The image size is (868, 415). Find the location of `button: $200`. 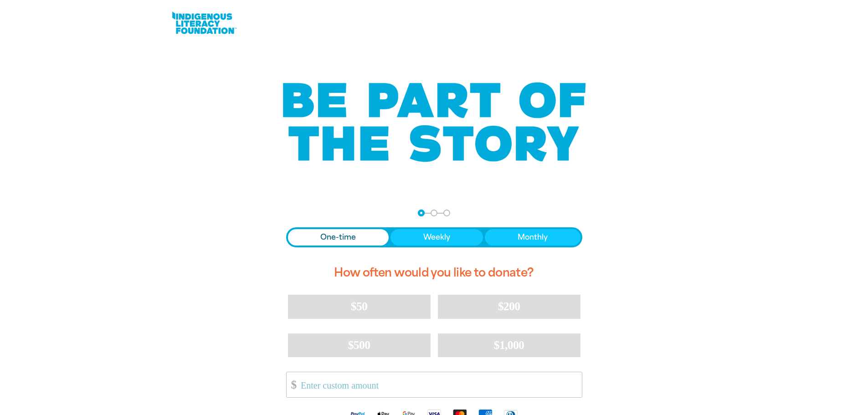

button: $200 is located at coordinates (509, 306).